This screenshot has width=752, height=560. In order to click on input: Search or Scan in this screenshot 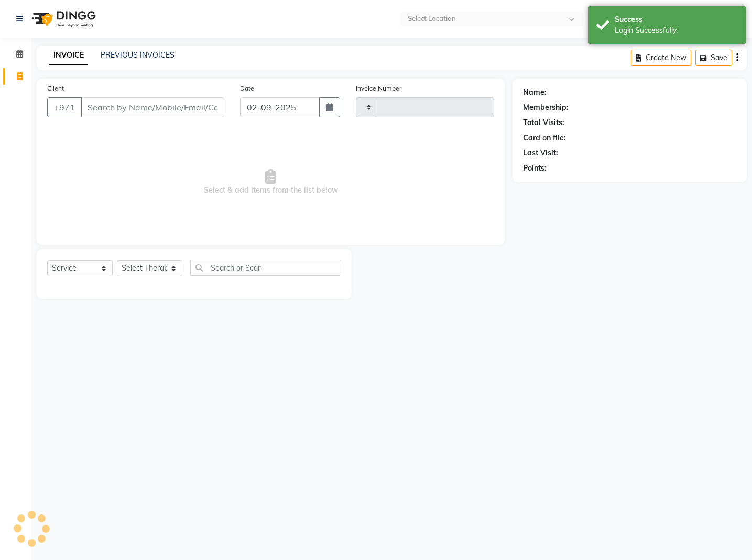, I will do `click(266, 268)`.